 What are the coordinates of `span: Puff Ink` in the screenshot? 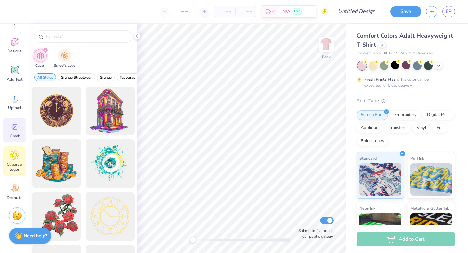 It's located at (418, 158).